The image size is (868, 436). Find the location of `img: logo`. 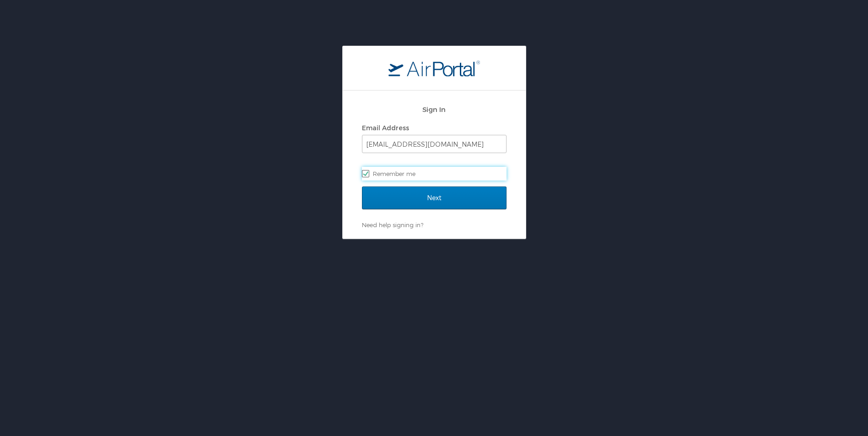

img: logo is located at coordinates (434, 68).